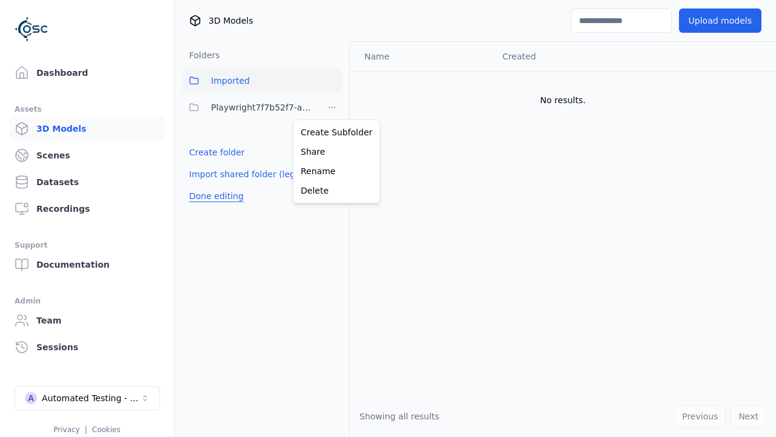 Image resolution: width=776 pixels, height=437 pixels. What do you see at coordinates (337, 190) in the screenshot?
I see `div: Delete` at bounding box center [337, 190].